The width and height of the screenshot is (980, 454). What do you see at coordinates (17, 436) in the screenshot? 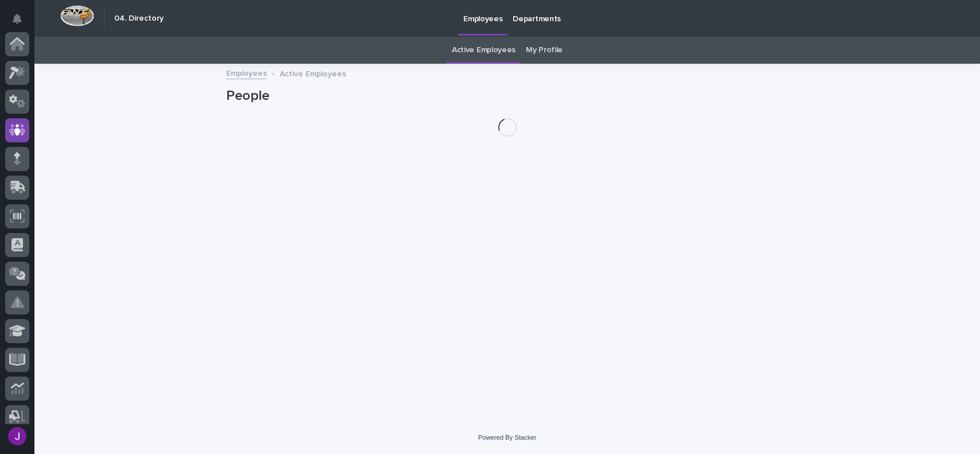
I see `button: users-avatar` at bounding box center [17, 436].